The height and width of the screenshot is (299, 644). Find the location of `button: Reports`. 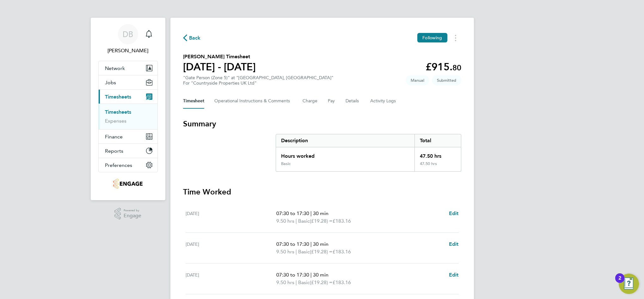

button: Reports is located at coordinates (128, 151).